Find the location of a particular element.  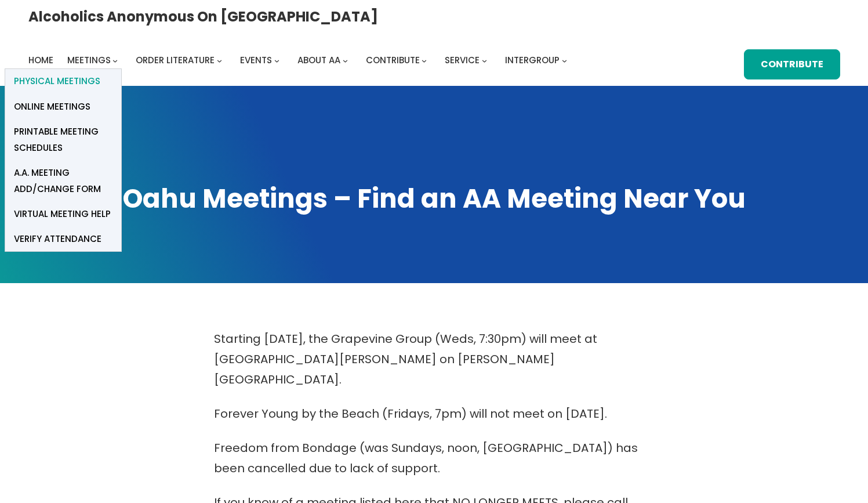

a: Intergroup is located at coordinates (533, 60).